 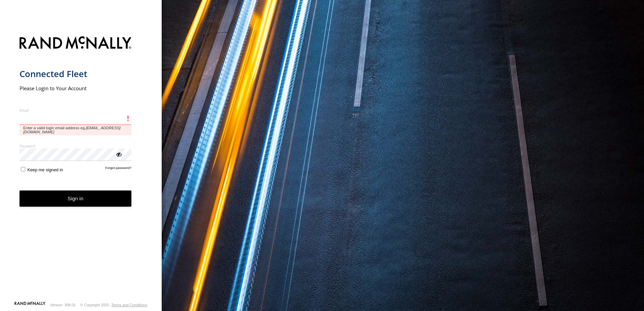 I want to click on a: Forgot password?, so click(x=118, y=169).